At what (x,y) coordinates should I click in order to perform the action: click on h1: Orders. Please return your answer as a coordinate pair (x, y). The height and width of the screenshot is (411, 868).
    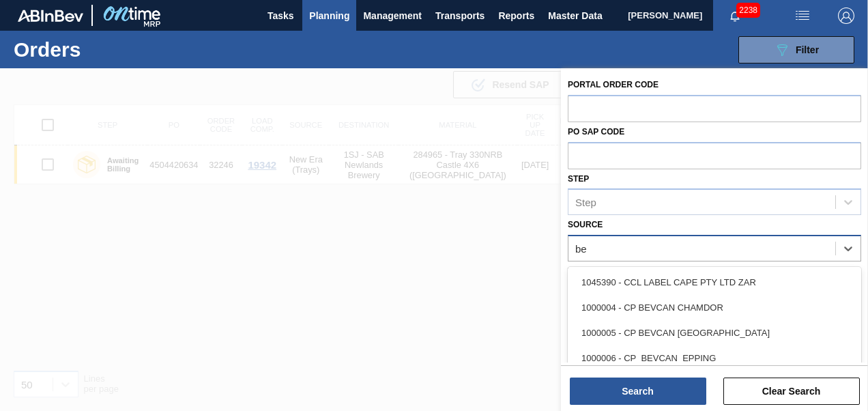
    Looking at the image, I should click on (108, 50).